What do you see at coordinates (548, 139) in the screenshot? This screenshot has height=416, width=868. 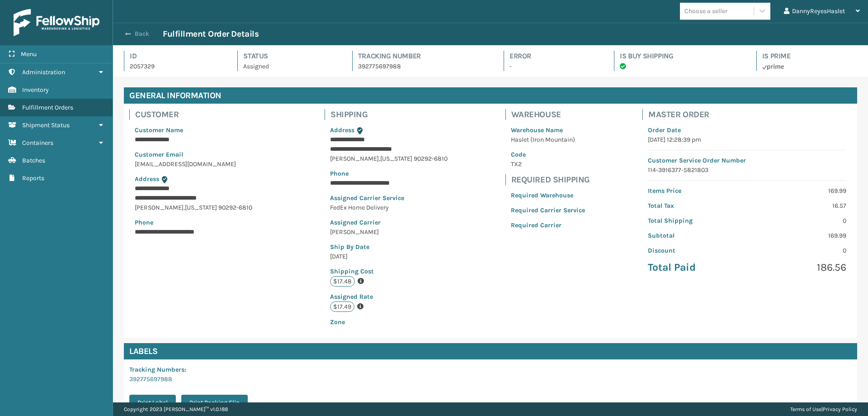 I see `p: Haslet (Iron Mountain)` at bounding box center [548, 139].